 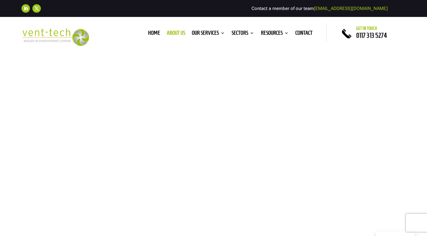 What do you see at coordinates (208, 34) in the screenshot?
I see `a: Our Services` at bounding box center [208, 34].